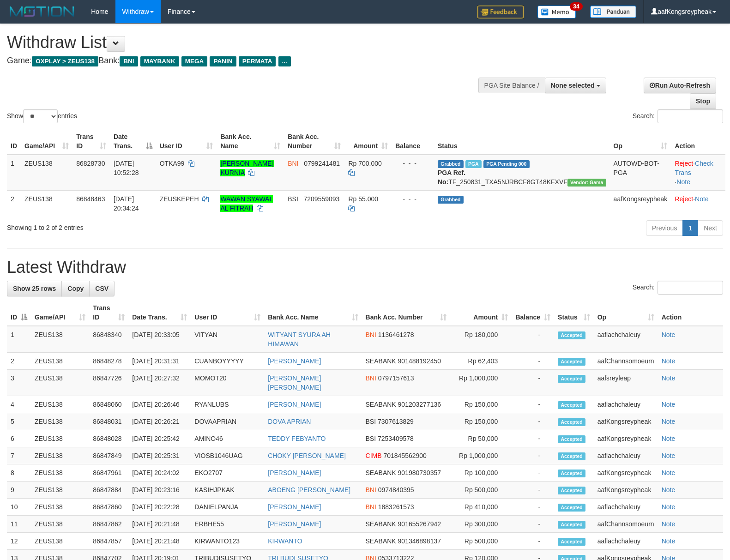 Image resolution: width=730 pixels, height=560 pixels. What do you see at coordinates (396, 422) in the screenshot?
I see `span: Copy 7307613829 to clipboard` at bounding box center [396, 422].